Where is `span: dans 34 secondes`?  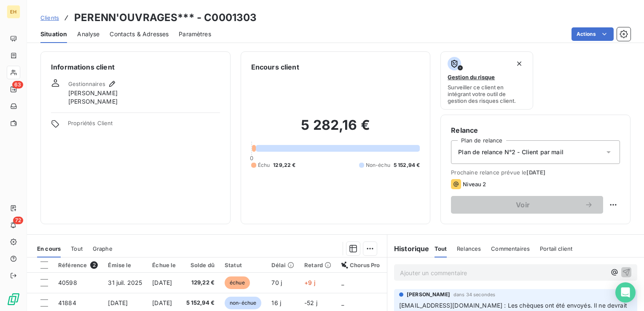
span: dans 34 secondes is located at coordinates (474, 295).